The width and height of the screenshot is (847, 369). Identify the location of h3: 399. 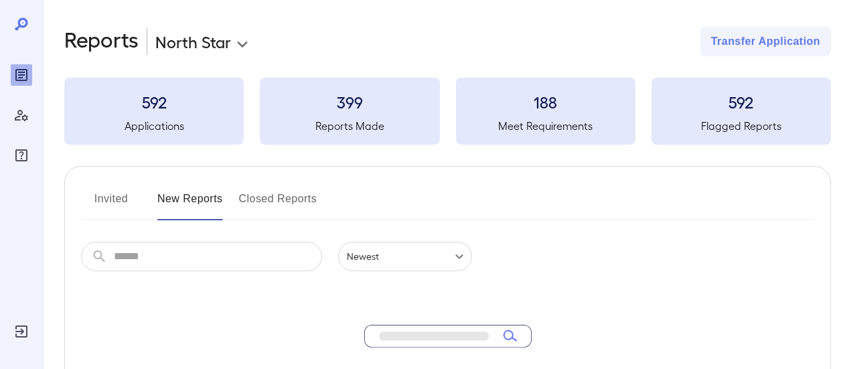
(349, 102).